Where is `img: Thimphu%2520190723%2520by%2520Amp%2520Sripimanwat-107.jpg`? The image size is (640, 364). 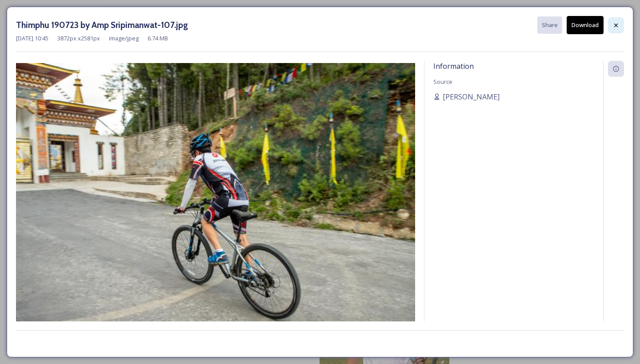 img: Thimphu%2520190723%2520by%2520Amp%2520Sripimanwat-107.jpg is located at coordinates (216, 196).